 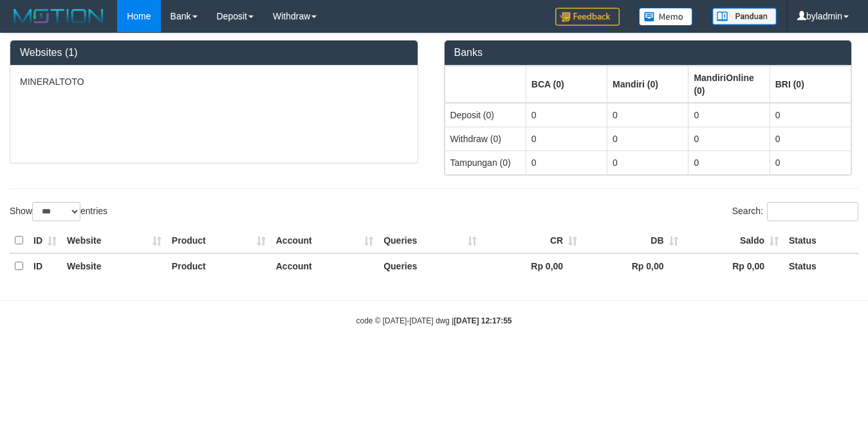 I want to click on label: Search:, so click(x=795, y=211).